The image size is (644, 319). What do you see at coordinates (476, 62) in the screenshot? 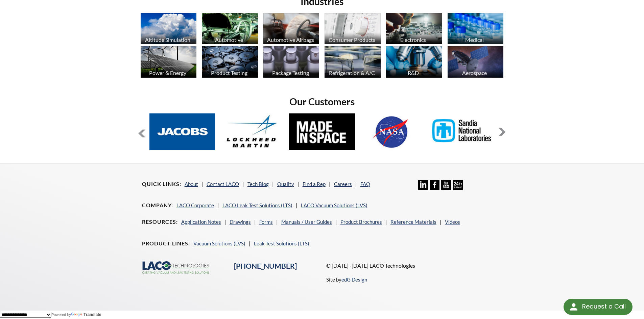
I see `img: Artboard_1.jpg` at bounding box center [476, 62].